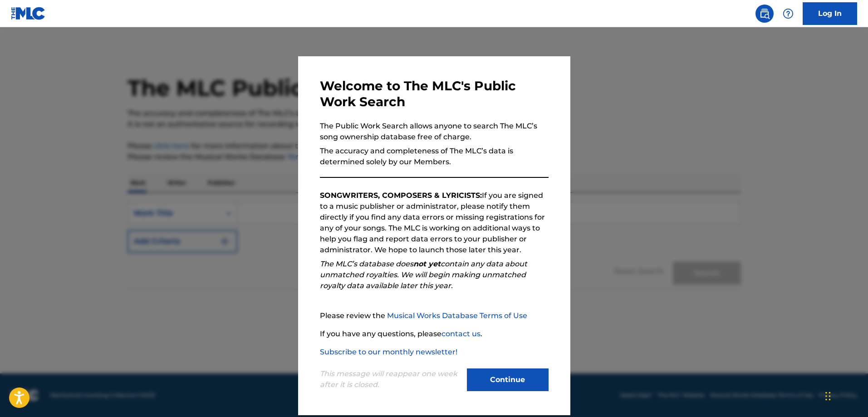  I want to click on img: help, so click(788, 13).